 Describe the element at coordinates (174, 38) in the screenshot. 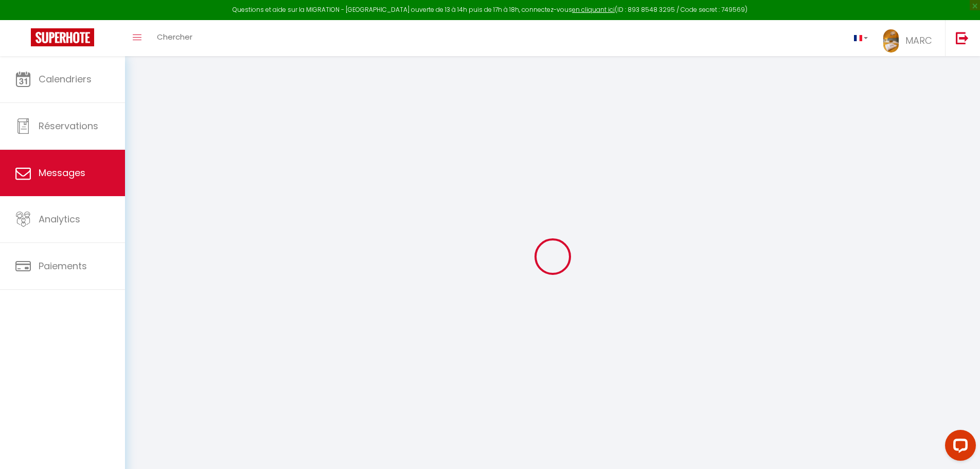

I see `a: Chercher` at that location.